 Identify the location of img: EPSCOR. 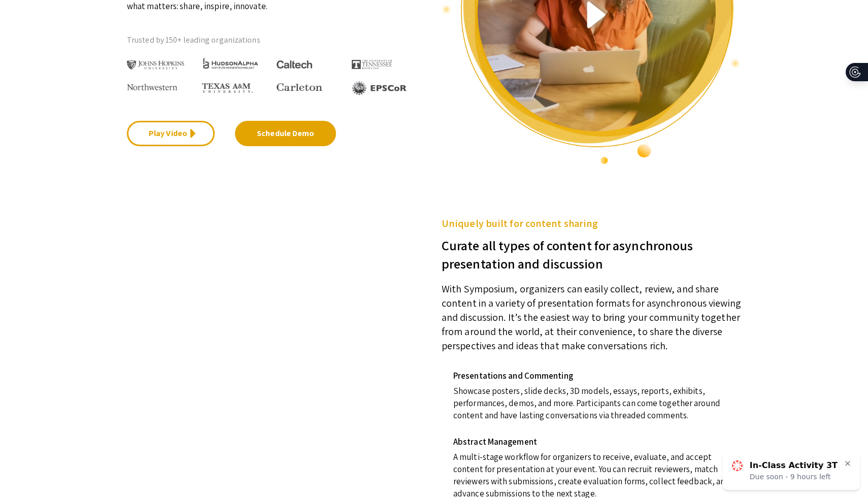
(379, 88).